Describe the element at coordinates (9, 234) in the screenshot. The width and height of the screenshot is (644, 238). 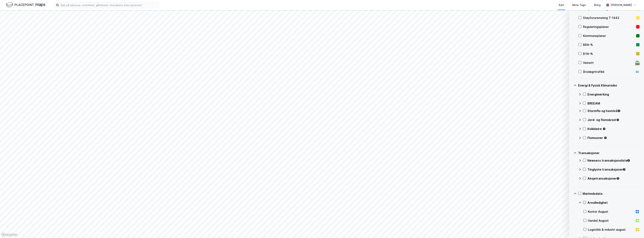
I see `a: Mapbox homepage` at that location.